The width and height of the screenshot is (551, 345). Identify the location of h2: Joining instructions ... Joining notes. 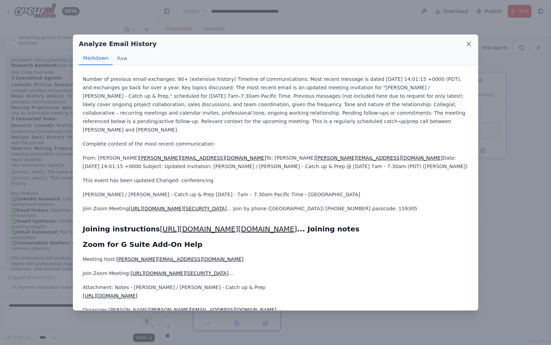
(276, 229).